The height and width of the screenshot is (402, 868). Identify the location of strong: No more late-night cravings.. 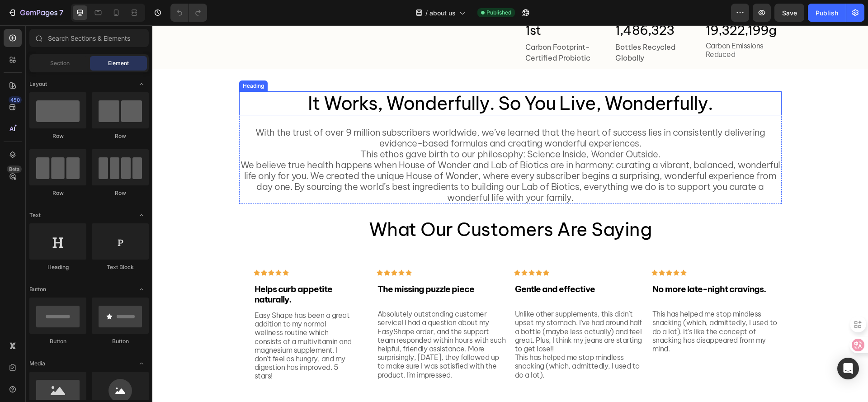
(556, 264).